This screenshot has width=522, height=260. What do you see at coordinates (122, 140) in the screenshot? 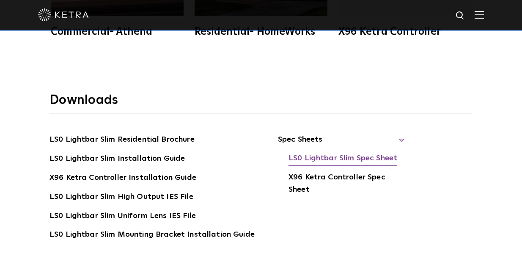
I see `a: LS0 Lightbar Slim Residential Brochure` at bounding box center [122, 140].